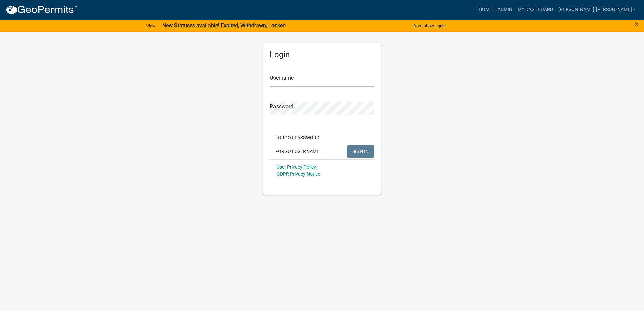 Image resolution: width=644 pixels, height=311 pixels. I want to click on span: SIGN IN, so click(360, 151).